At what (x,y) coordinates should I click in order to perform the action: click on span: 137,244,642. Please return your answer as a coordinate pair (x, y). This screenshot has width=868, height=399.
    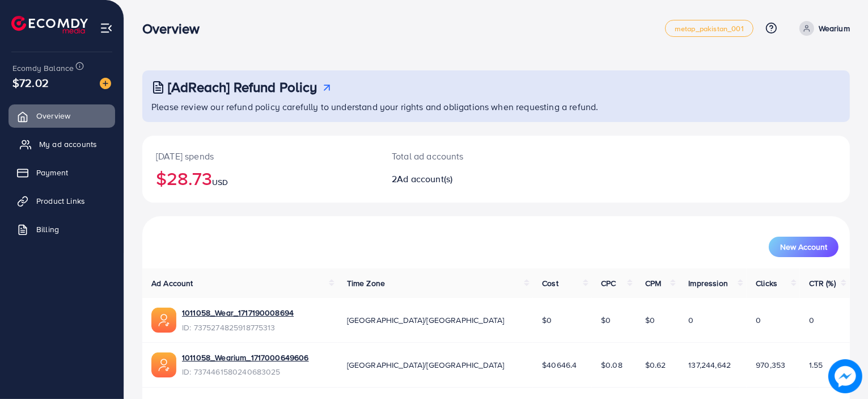
    Looking at the image, I should click on (709, 365).